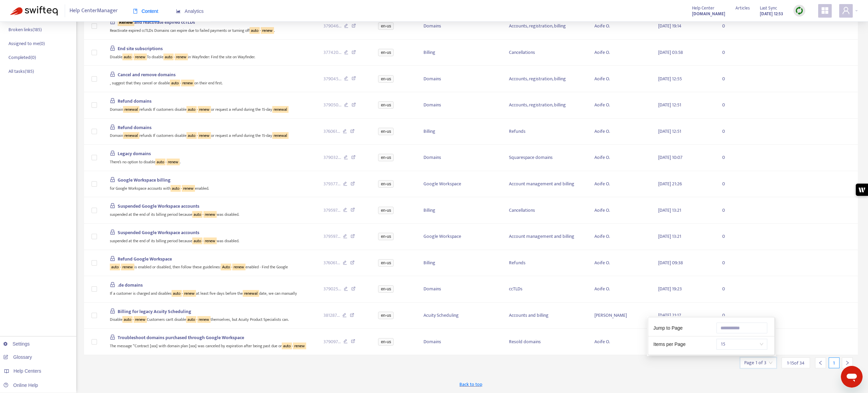  What do you see at coordinates (546, 158) in the screenshot?
I see `td: Squarespace domains` at bounding box center [546, 158].